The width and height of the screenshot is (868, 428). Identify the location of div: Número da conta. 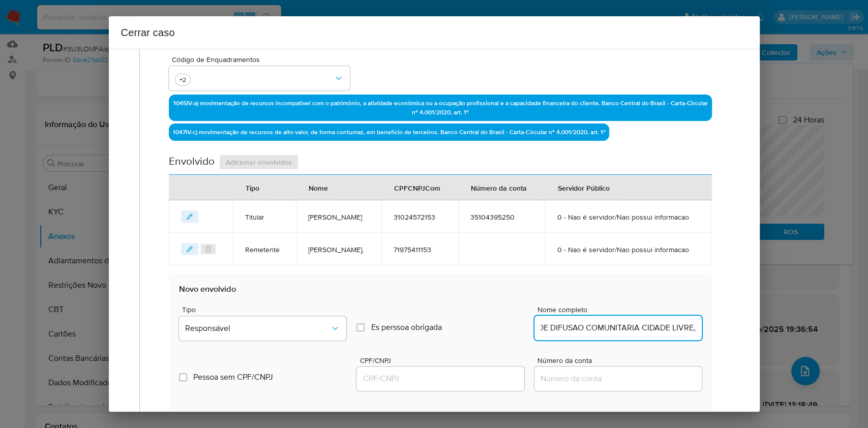
(499, 188).